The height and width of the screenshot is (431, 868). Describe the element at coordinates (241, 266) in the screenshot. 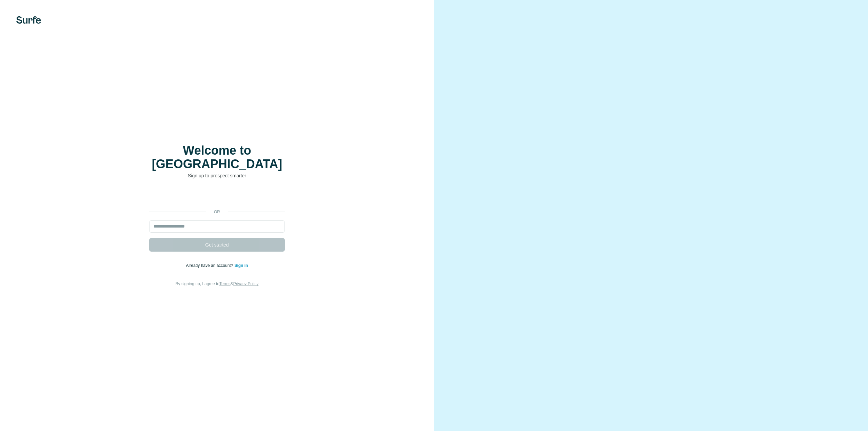

I see `a: Sign in` at that location.